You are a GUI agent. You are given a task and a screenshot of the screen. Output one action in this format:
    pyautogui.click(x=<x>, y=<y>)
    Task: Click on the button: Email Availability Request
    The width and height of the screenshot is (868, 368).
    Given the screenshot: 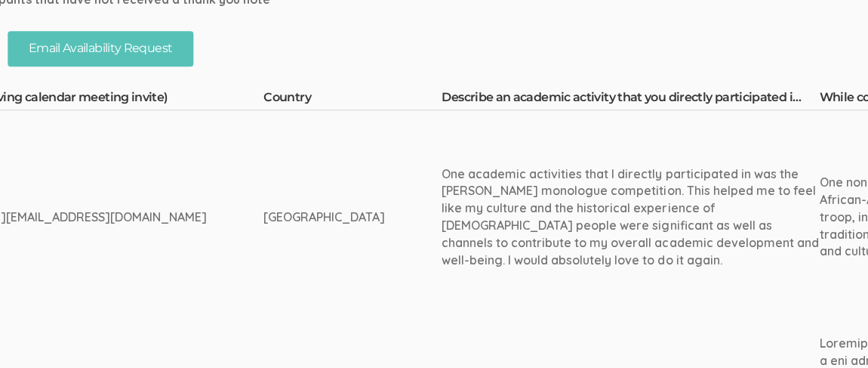 What is the action you would take?
    pyautogui.click(x=100, y=48)
    